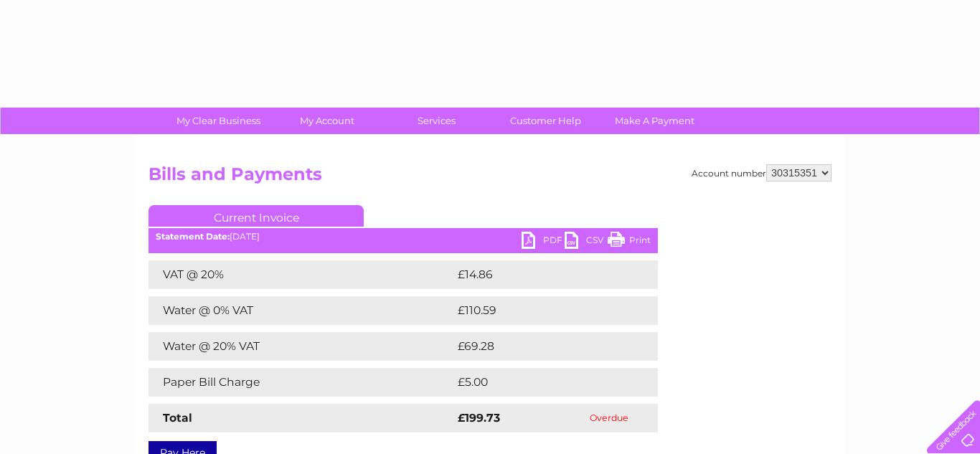  Describe the element at coordinates (256, 216) in the screenshot. I see `a: Current Invoice` at that location.